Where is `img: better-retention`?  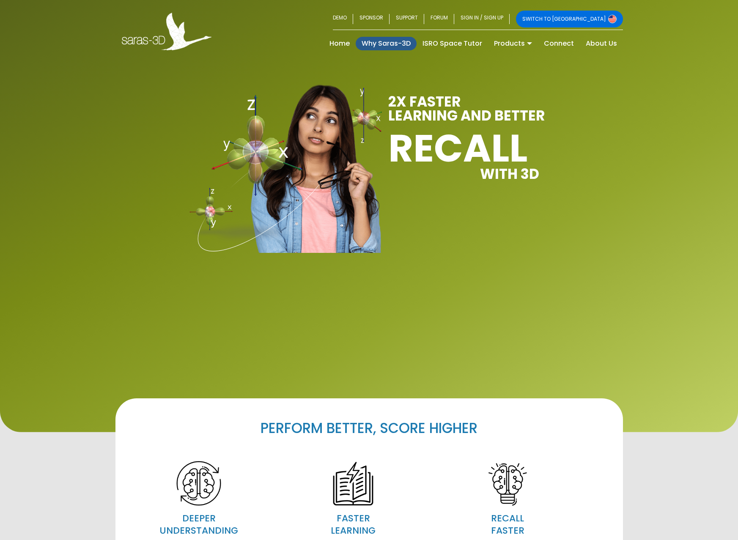 img: better-retention is located at coordinates (508, 483).